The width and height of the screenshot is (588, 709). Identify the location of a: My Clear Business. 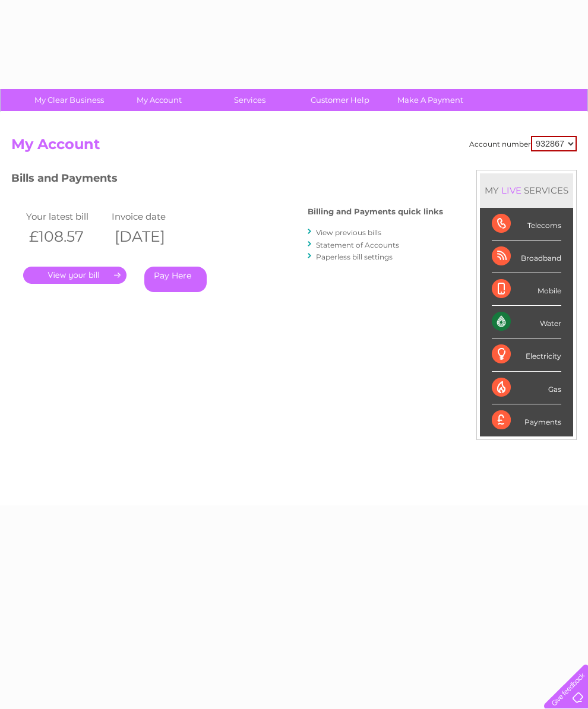
(69, 100).